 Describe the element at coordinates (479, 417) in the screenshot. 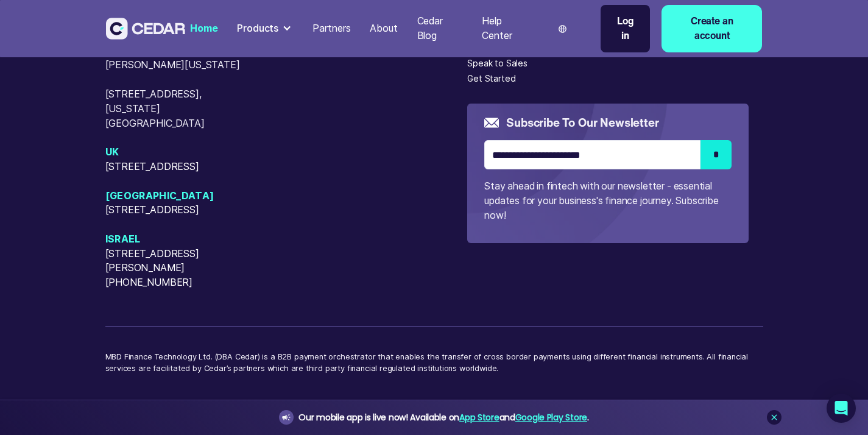

I see `a: App Store` at that location.